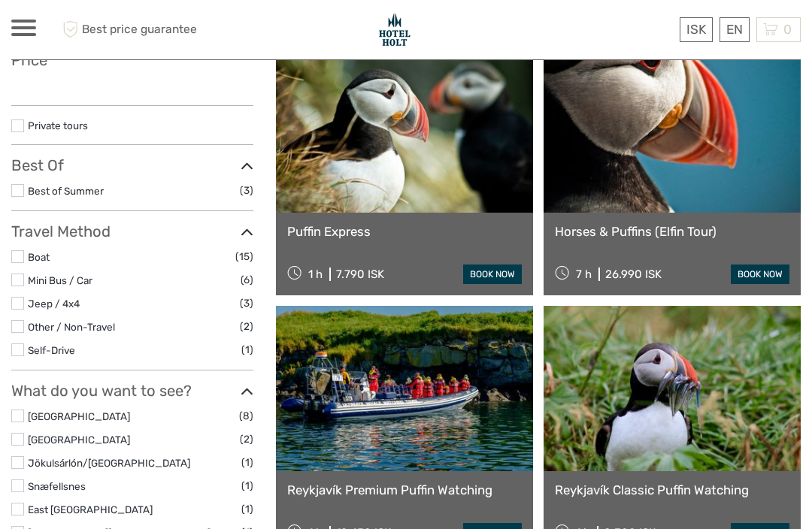 The height and width of the screenshot is (529, 812). I want to click on a: Mini Bus / Car, so click(60, 281).